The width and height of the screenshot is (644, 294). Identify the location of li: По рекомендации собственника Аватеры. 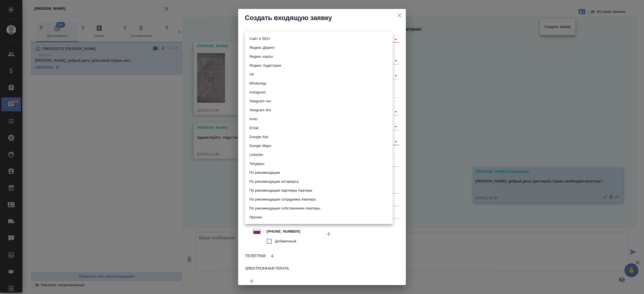
(318, 208).